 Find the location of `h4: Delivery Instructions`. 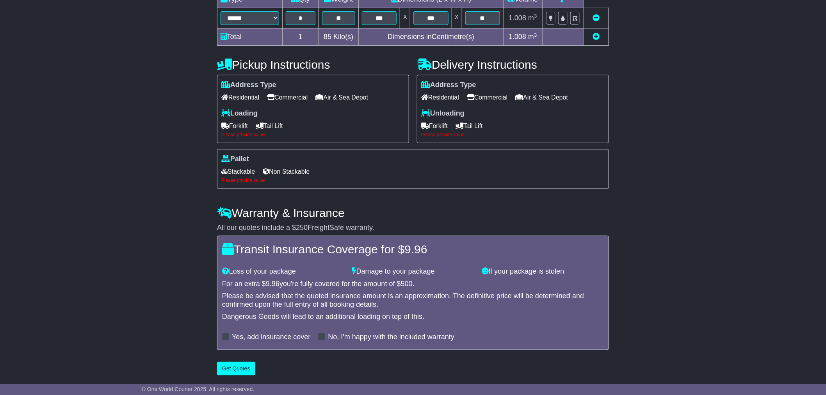

h4: Delivery Instructions is located at coordinates (513, 64).